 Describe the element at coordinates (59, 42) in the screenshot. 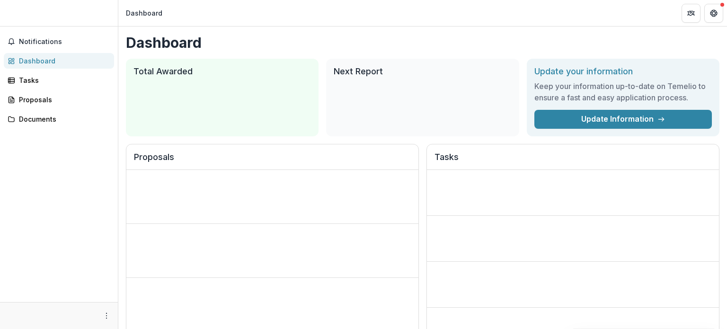

I see `button: Notifications` at that location.